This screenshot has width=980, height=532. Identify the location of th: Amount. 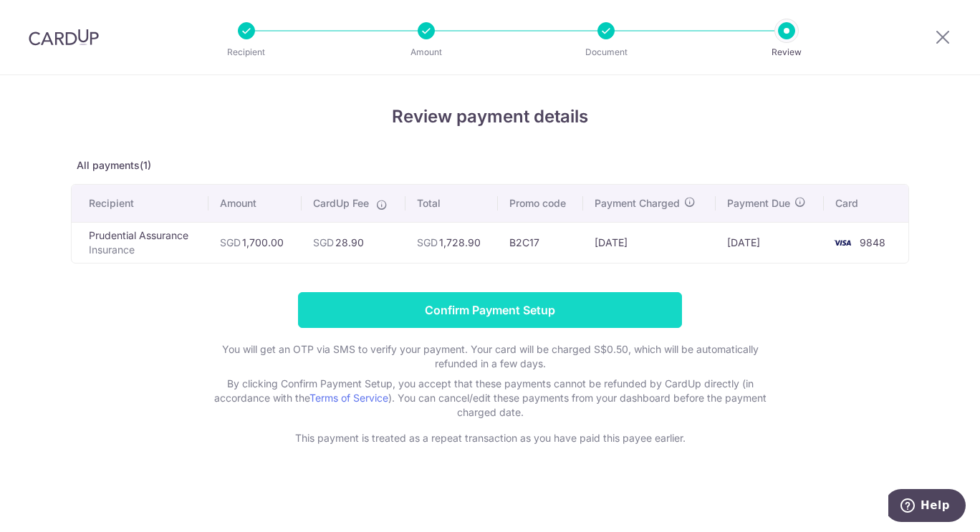
(254, 203).